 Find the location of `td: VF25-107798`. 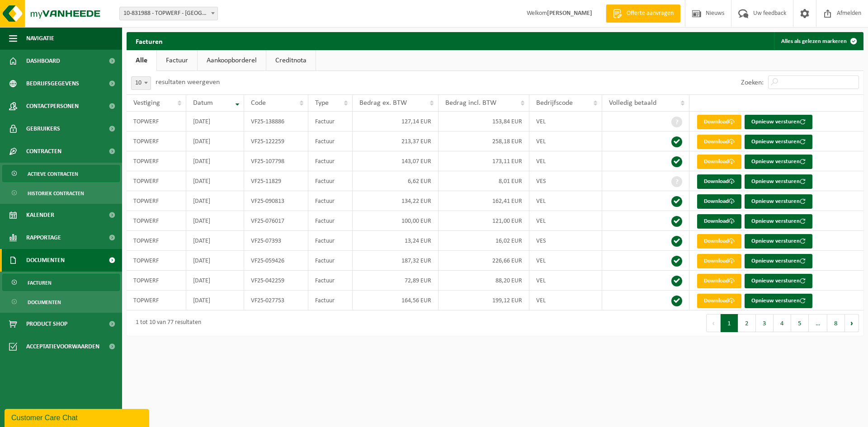

td: VF25-107798 is located at coordinates (276, 161).